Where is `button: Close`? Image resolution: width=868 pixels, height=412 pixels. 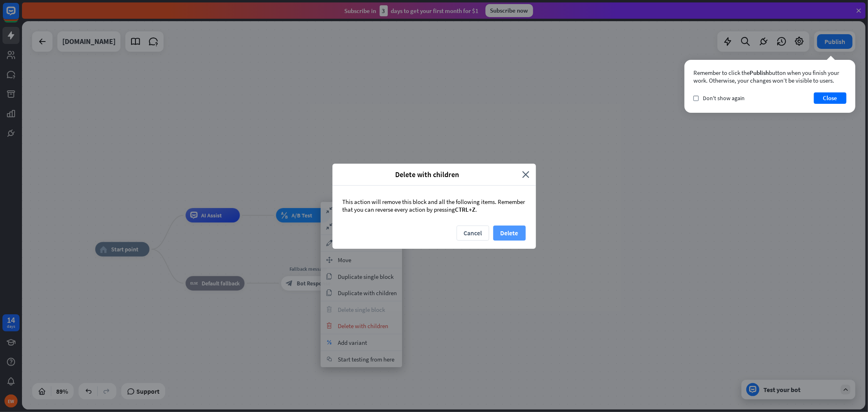
button: Close is located at coordinates (830, 98).